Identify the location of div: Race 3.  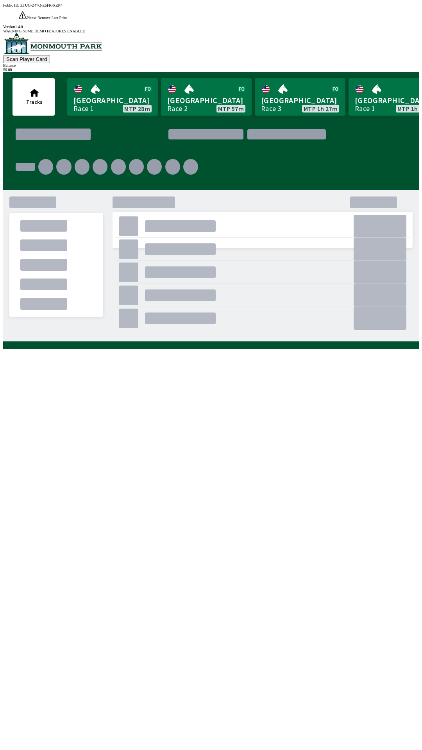
(271, 109).